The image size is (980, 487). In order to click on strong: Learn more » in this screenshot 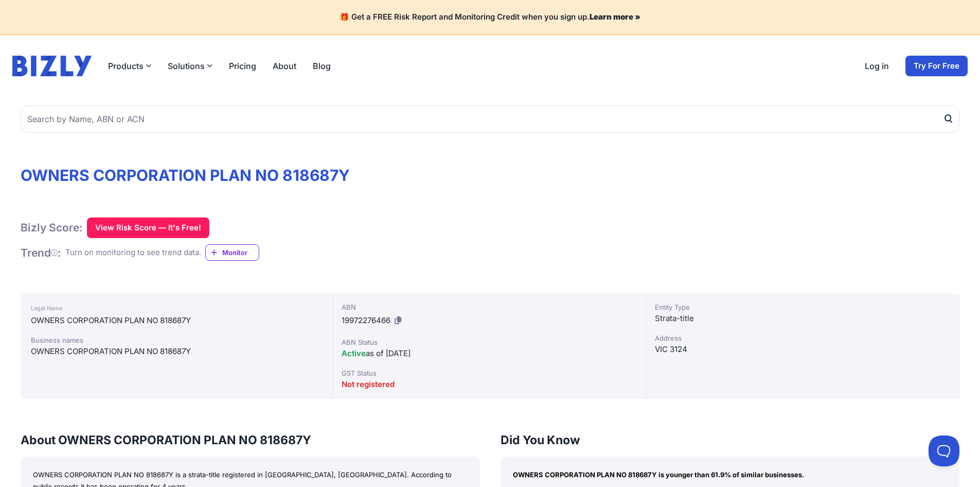, I will do `click(615, 17)`.